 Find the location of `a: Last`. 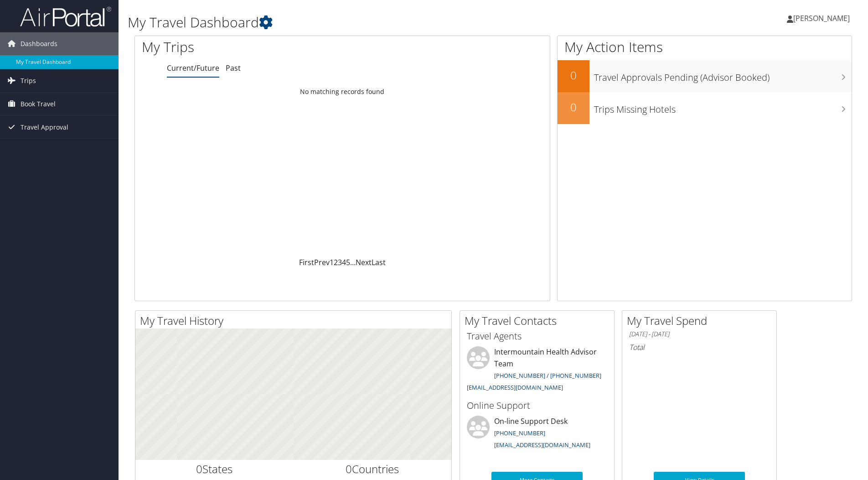

a: Last is located at coordinates (378, 262).